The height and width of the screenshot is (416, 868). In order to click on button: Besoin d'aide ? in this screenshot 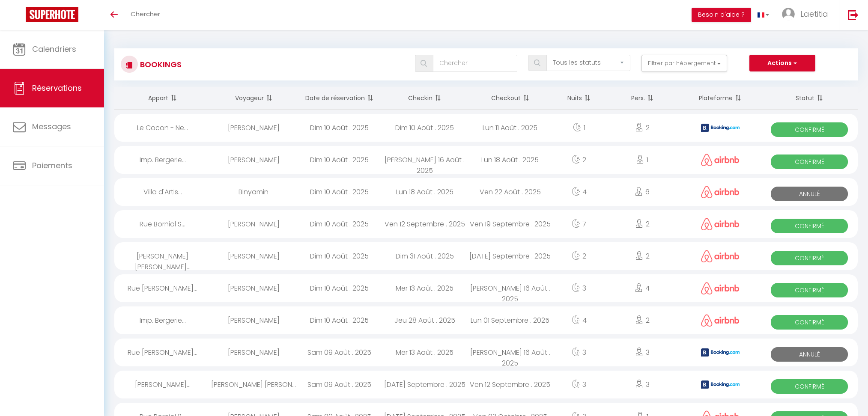, I will do `click(721, 15)`.